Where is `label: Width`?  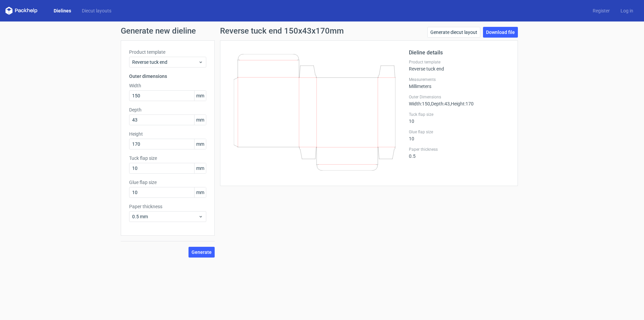 label: Width is located at coordinates (168, 85).